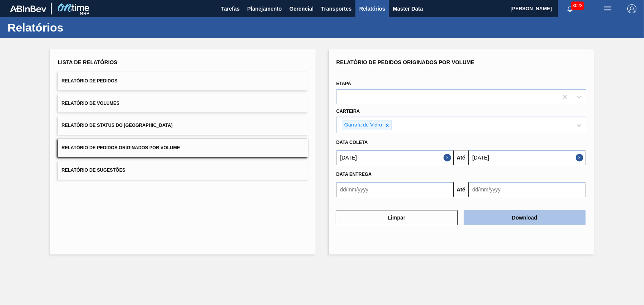  I want to click on span: Data entrega, so click(354, 174).